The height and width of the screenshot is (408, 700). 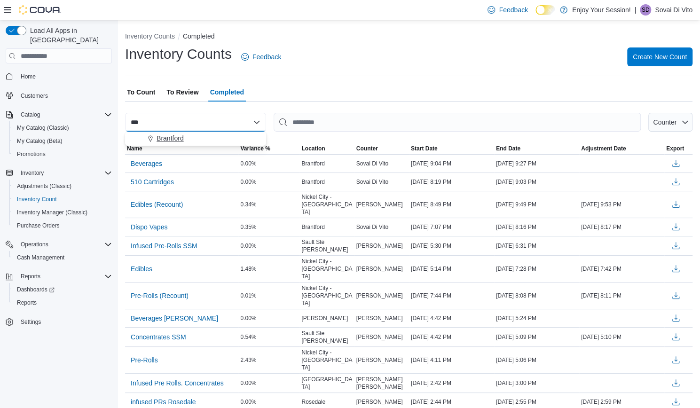 What do you see at coordinates (59, 115) in the screenshot?
I see `button: Catalog` at bounding box center [59, 115].